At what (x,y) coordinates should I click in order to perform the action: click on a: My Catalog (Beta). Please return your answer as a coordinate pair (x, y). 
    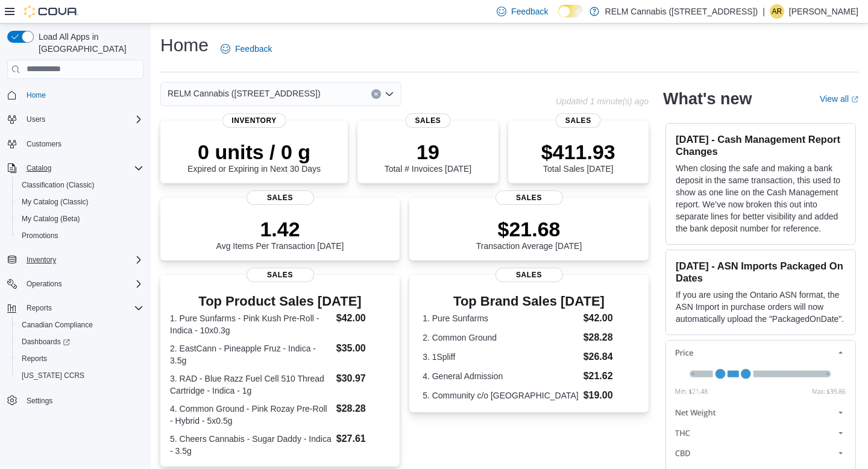
    Looking at the image, I should click on (51, 219).